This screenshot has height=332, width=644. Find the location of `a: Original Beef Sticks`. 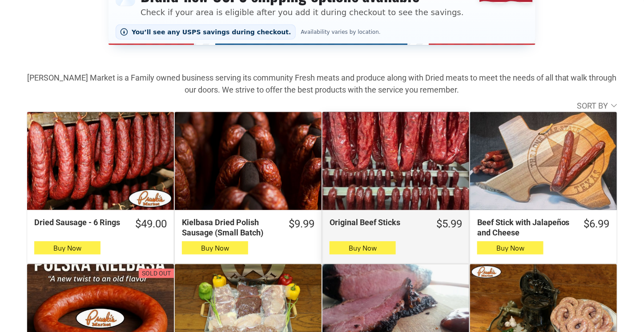

a: Original Beef Sticks is located at coordinates (396, 161).